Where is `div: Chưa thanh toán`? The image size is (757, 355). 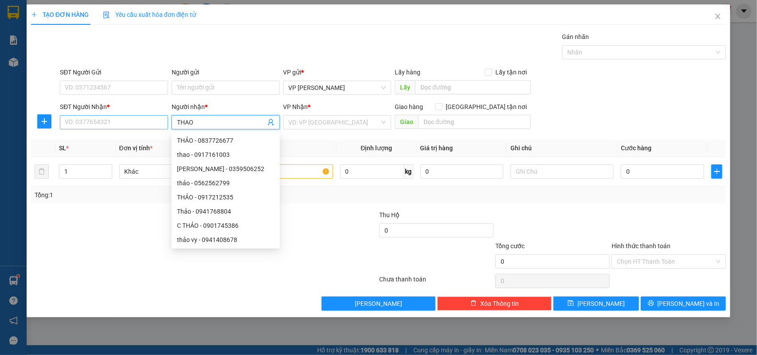 div: Chưa thanh toán is located at coordinates (437, 282).